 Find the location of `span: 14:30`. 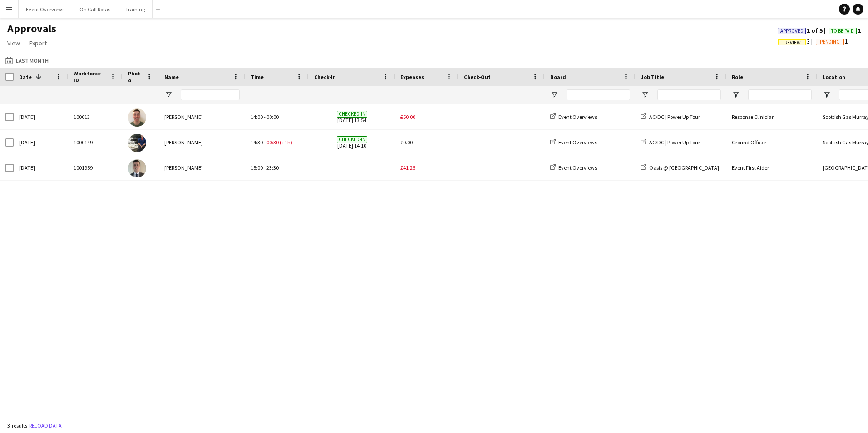

span: 14:30 is located at coordinates (257, 142).